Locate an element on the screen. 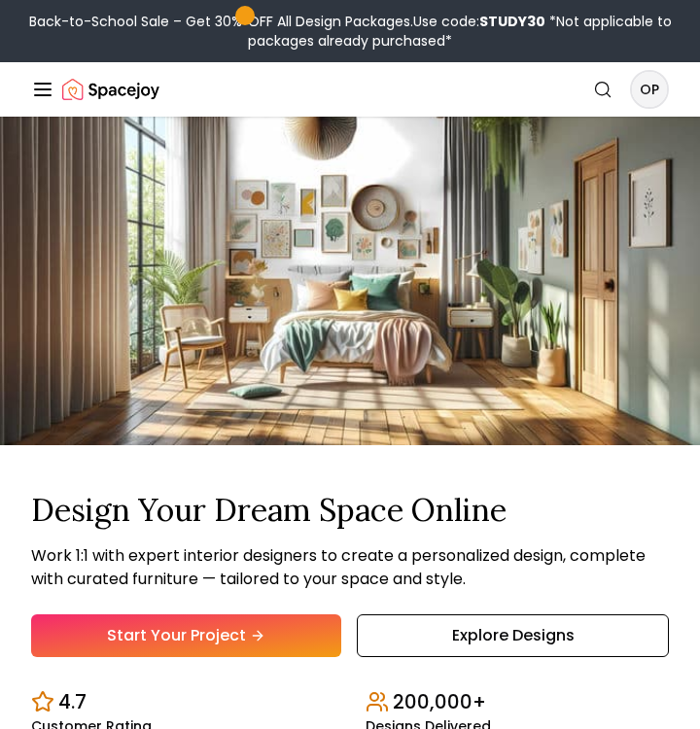 Image resolution: width=700 pixels, height=729 pixels. a: Explore Designs is located at coordinates (512, 636).